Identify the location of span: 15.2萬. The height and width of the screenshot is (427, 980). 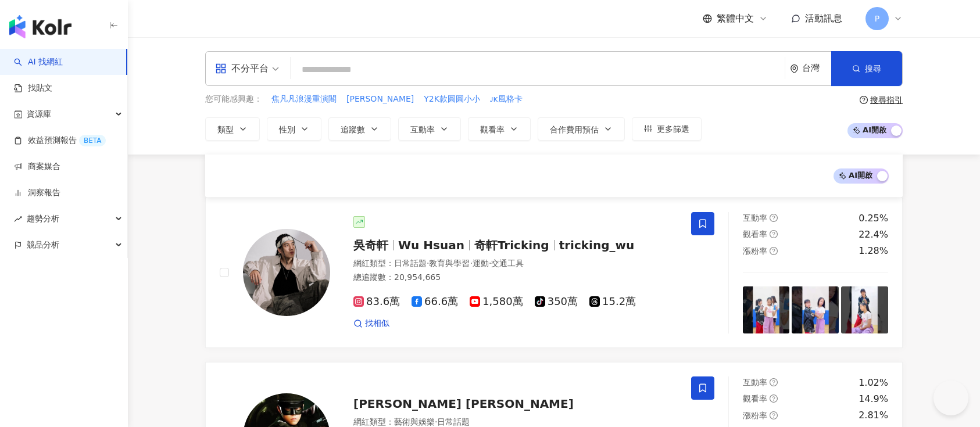
(613, 302).